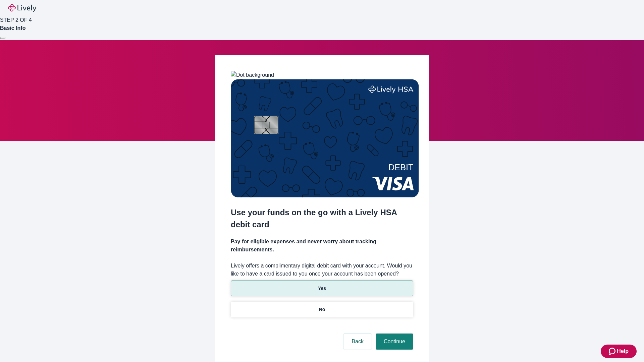  What do you see at coordinates (619, 351) in the screenshot?
I see `button: Zendesk support iconHelp` at bounding box center [619, 351].